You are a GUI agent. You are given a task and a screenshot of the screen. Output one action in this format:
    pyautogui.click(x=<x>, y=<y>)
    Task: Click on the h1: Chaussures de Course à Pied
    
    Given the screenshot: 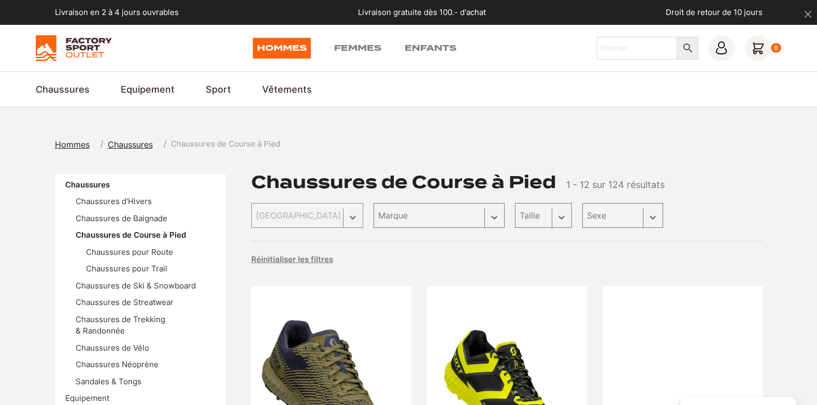 What is the action you would take?
    pyautogui.click(x=404, y=182)
    